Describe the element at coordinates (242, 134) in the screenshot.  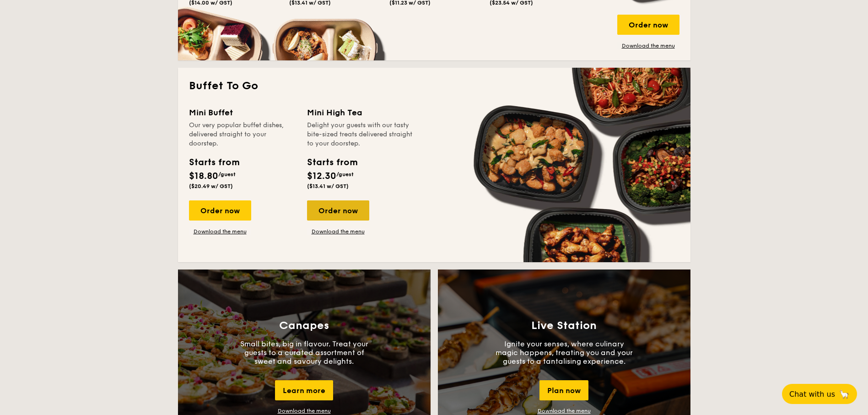
I see `div: Our very popular buffet dishes, delivered straight to your doorstep.` at that location.